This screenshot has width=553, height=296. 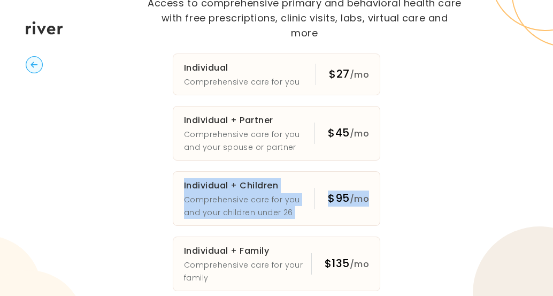 I want to click on p: Comprehensive care for you and your children under 26, so click(x=249, y=206).